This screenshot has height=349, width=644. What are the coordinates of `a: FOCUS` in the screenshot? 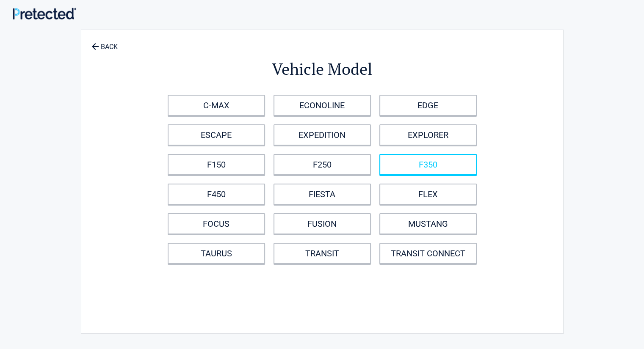 It's located at (216, 224).